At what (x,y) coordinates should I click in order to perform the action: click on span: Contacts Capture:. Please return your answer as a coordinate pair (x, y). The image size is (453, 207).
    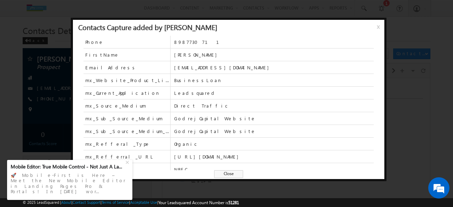
    Looking at the image, I should click on (83, 94).